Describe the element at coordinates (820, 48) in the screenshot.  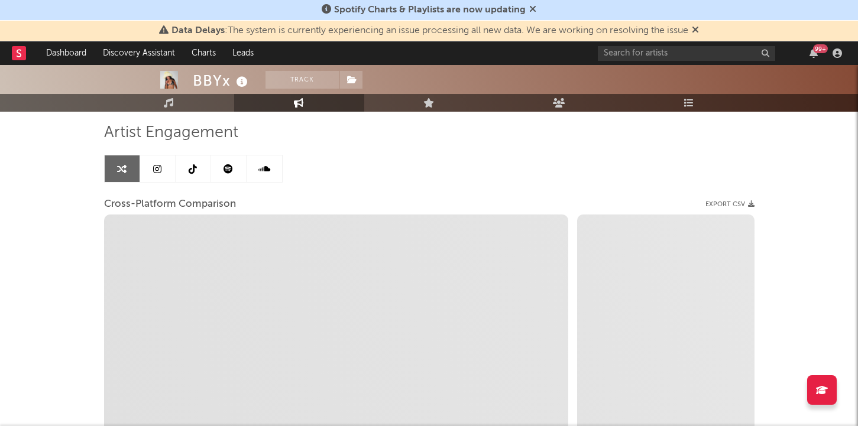
I see `div: 99 +` at that location.